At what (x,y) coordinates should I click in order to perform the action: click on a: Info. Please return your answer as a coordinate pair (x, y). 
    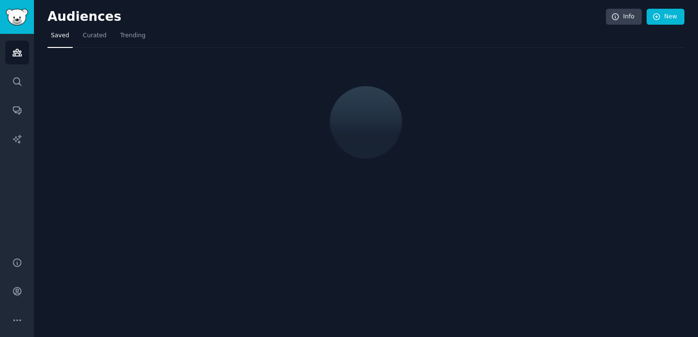
    Looking at the image, I should click on (624, 17).